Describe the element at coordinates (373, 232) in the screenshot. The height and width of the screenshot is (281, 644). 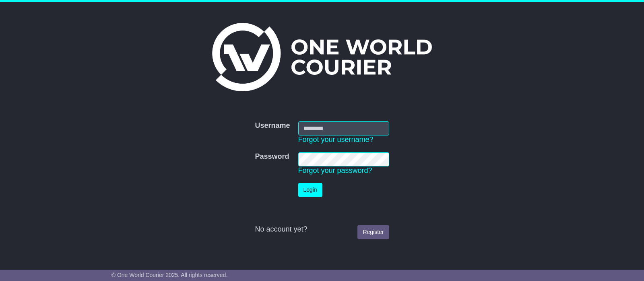
I see `a: Register` at that location.